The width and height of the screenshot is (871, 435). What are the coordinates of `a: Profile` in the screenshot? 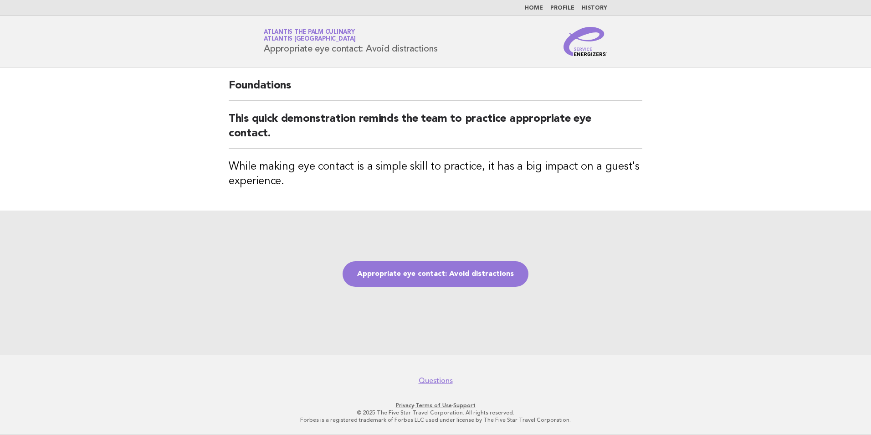 It's located at (562, 8).